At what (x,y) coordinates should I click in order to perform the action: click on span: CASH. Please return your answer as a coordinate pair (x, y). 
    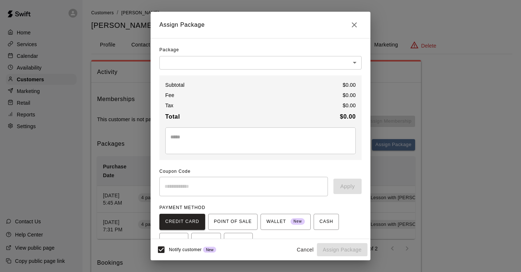
    Looking at the image, I should click on (326, 222).